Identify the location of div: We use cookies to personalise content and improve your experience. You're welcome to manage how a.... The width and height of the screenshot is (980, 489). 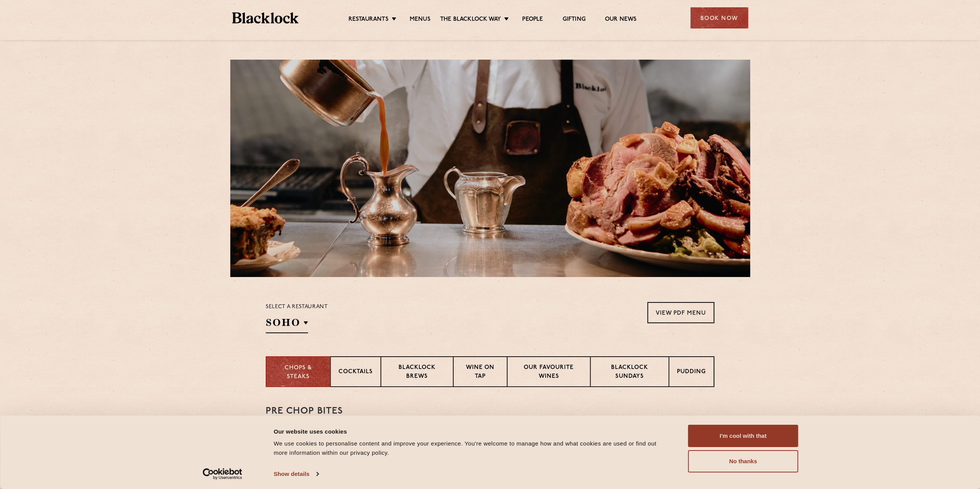
(472, 449).